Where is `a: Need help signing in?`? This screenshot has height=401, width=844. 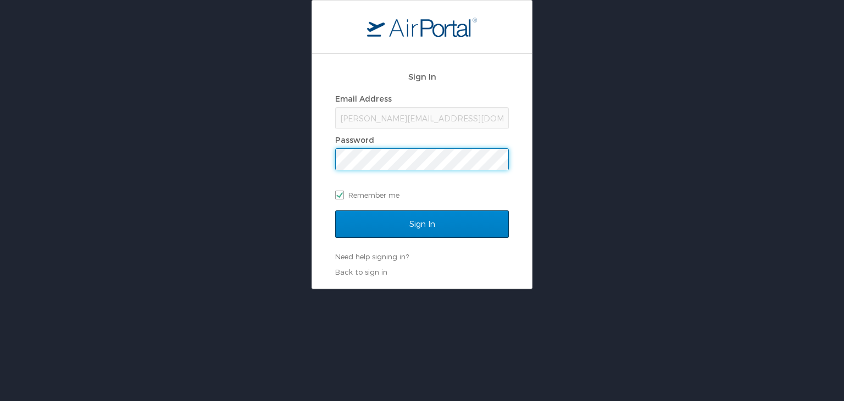
a: Need help signing in? is located at coordinates (372, 257).